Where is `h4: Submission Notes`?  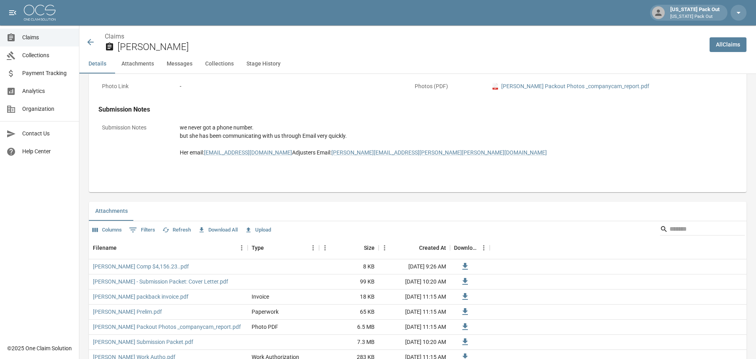
h4: Submission Notes is located at coordinates (406, 110).